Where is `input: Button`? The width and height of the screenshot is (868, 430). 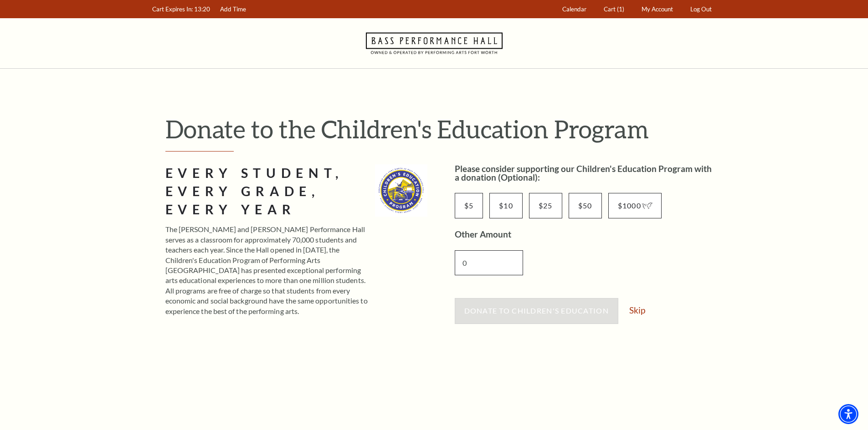
input: Button is located at coordinates (635, 206).